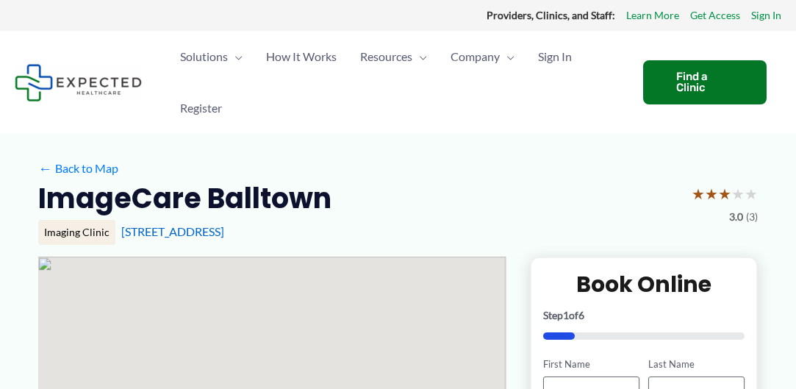 The image size is (796, 389). I want to click on a: Register, so click(201, 108).